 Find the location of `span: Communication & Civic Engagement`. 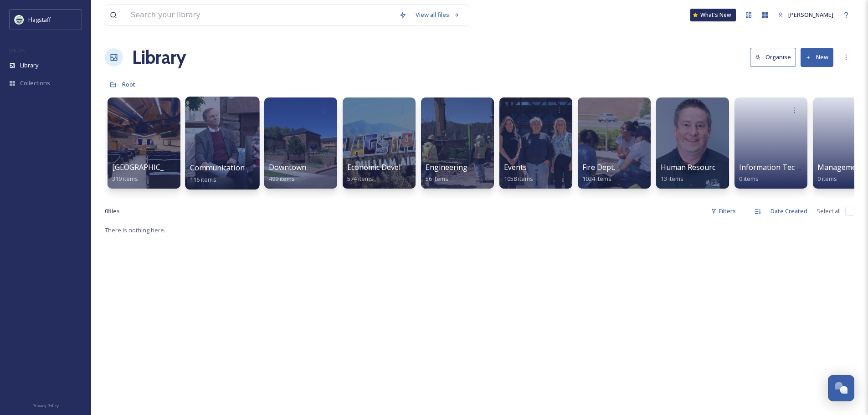

span: Communication & Civic Engagement is located at coordinates (252, 168).